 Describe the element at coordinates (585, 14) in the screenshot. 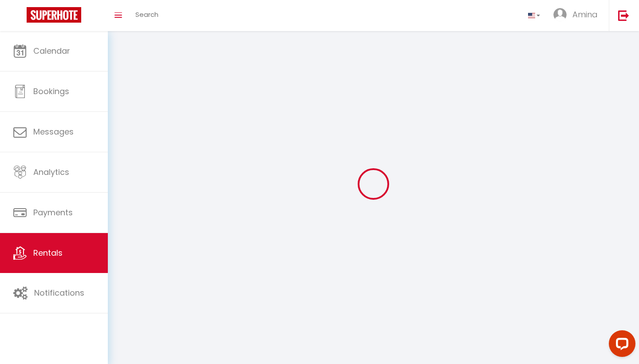

I see `span: Amina` at that location.